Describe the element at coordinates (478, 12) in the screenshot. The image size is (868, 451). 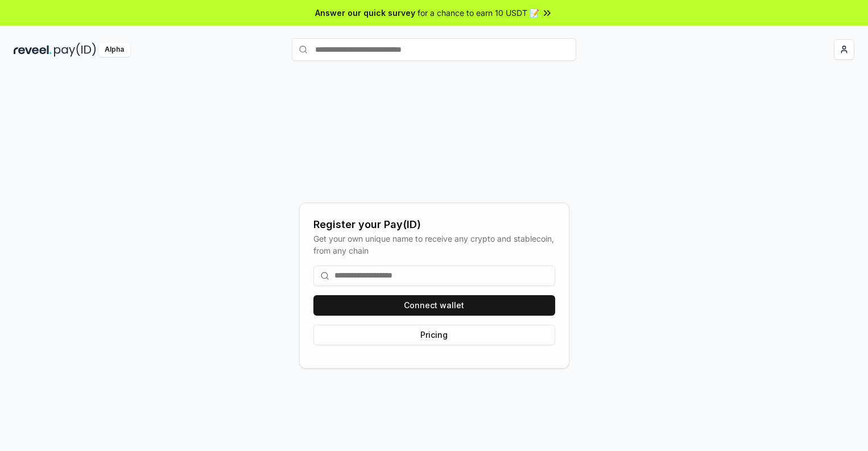
I see `span: for a chance to earn 10 USDT 📝` at that location.